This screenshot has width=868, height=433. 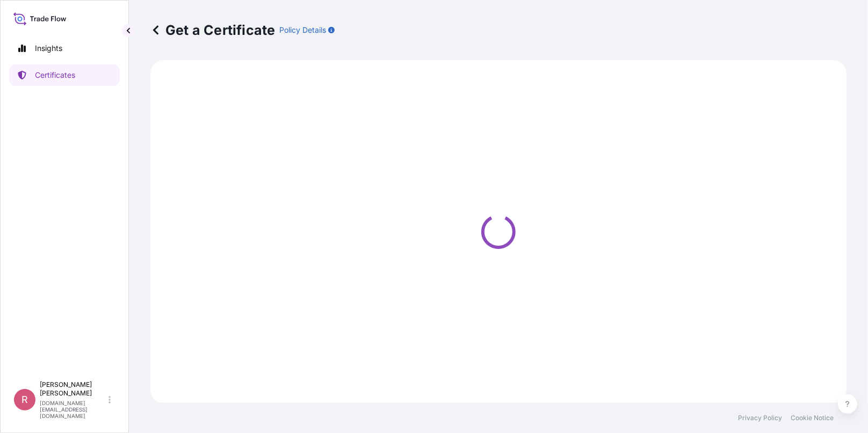 What do you see at coordinates (812, 418) in the screenshot?
I see `p: Cookie Notice` at bounding box center [812, 418].